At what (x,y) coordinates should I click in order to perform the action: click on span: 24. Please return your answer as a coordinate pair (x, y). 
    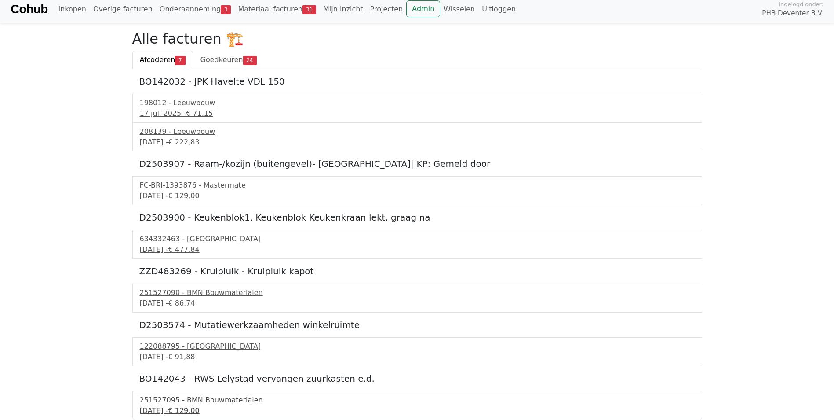
    Looking at the image, I should click on (250, 60).